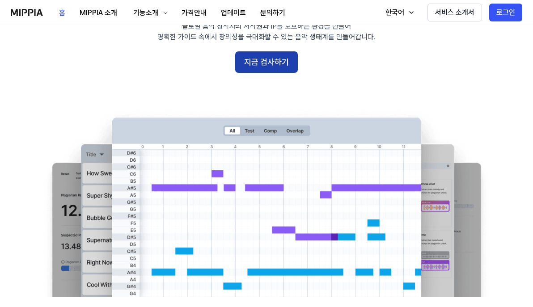 This screenshot has width=533, height=307. What do you see at coordinates (273, 13) in the screenshot?
I see `button: 문의하기` at bounding box center [273, 13].